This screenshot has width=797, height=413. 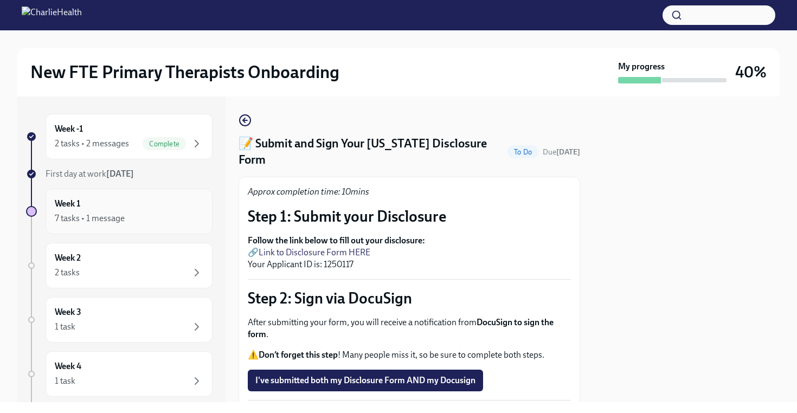 What do you see at coordinates (410, 253) in the screenshot?
I see `p: 🔗 Your Applicant ID is: 1250117` at bounding box center [410, 253].